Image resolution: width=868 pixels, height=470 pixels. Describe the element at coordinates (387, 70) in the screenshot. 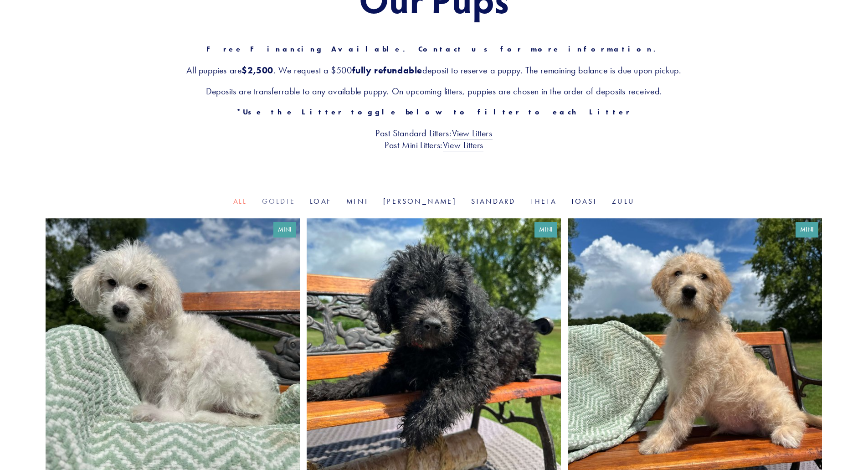

I see `strong: fully refundable` at that location.